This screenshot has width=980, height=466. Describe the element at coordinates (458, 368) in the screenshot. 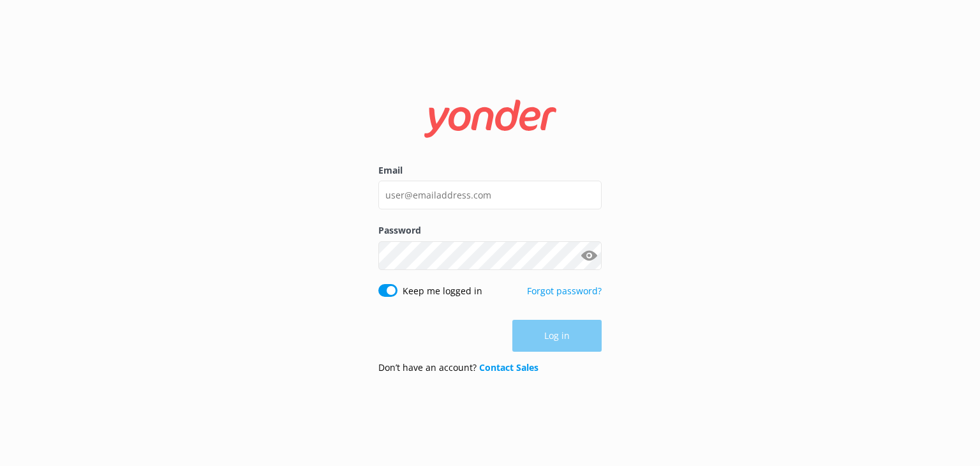

I see `p: Don’t have an account?` at that location.